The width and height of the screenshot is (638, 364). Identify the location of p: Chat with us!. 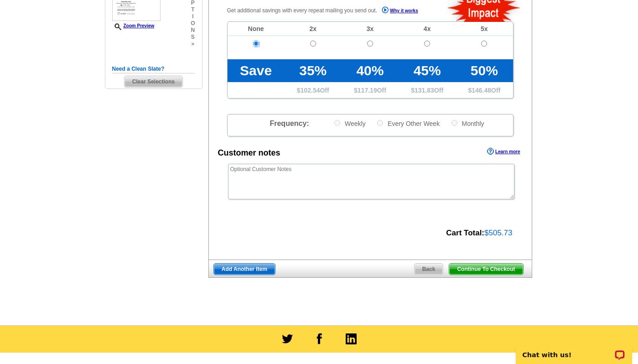
(58, 19).